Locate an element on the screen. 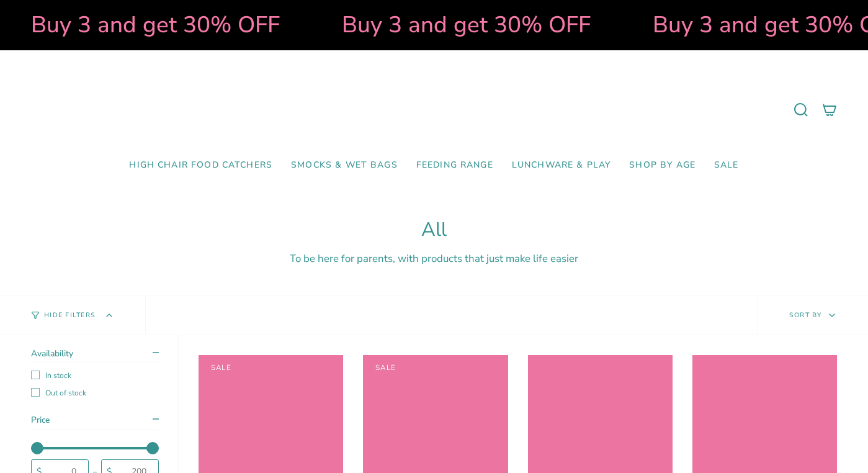 Image resolution: width=868 pixels, height=473 pixels. div: High Chair Food Catchers is located at coordinates (201, 165).